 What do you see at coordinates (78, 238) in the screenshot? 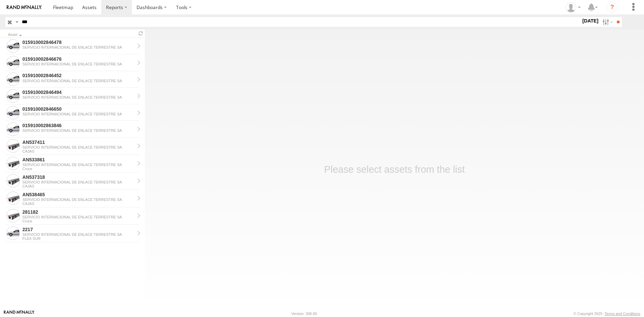
I see `div: FLEX SUR` at bounding box center [78, 238].